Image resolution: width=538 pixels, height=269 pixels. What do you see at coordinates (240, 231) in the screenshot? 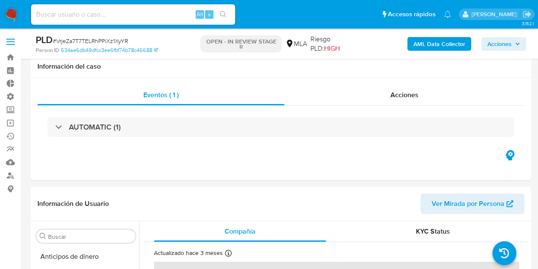
I see `span: Compañía` at bounding box center [240, 231].